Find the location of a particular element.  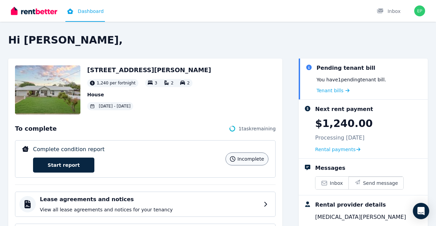

a: Tenant bills is located at coordinates (333, 91).